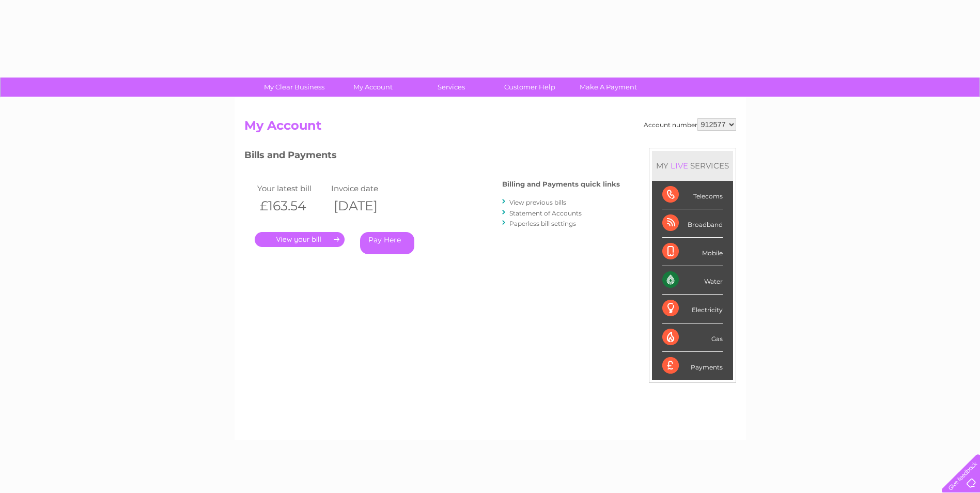  Describe the element at coordinates (692, 165) in the screenshot. I see `div: MY SERVICES` at that location.